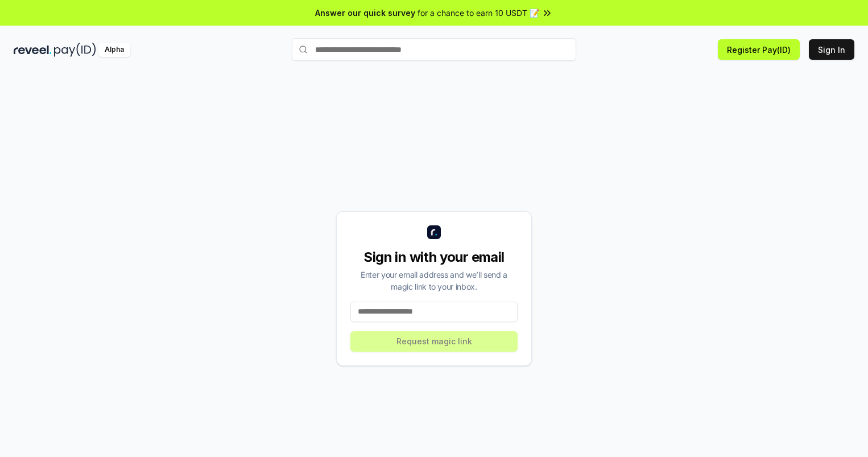 This screenshot has width=868, height=457. I want to click on img: logo_small, so click(434, 232).